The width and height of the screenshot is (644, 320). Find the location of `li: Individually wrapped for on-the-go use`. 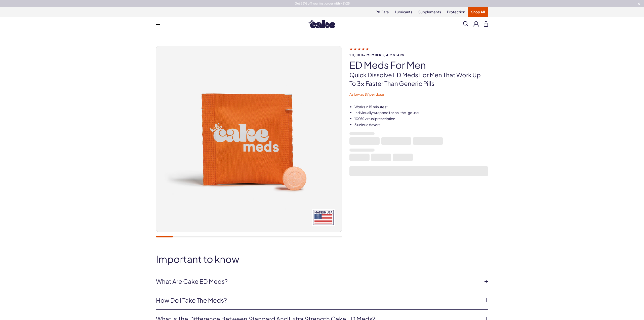

li: Individually wrapped for on-the-go use is located at coordinates (421, 113).